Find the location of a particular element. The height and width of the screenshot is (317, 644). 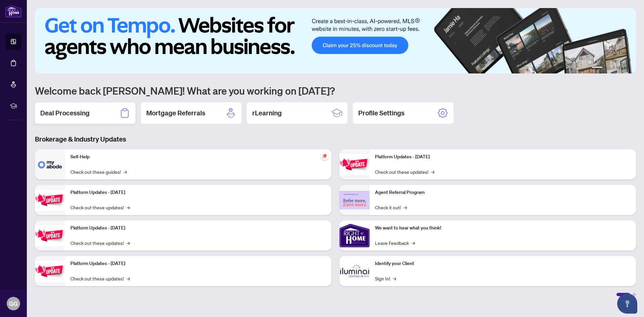

img: Platform Updates - July 21, 2025 is located at coordinates (50, 235).